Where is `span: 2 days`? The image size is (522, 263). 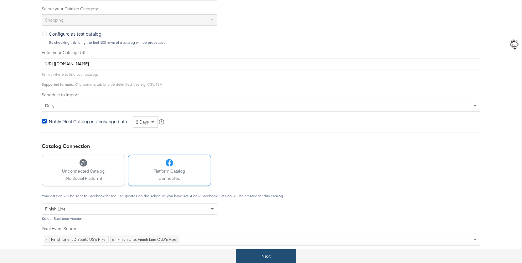 span: 2 days is located at coordinates (143, 122).